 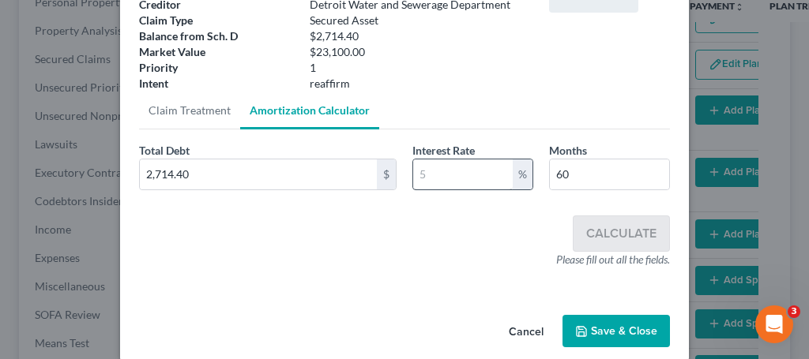 I want to click on a: Amortization Calculator, so click(x=310, y=111).